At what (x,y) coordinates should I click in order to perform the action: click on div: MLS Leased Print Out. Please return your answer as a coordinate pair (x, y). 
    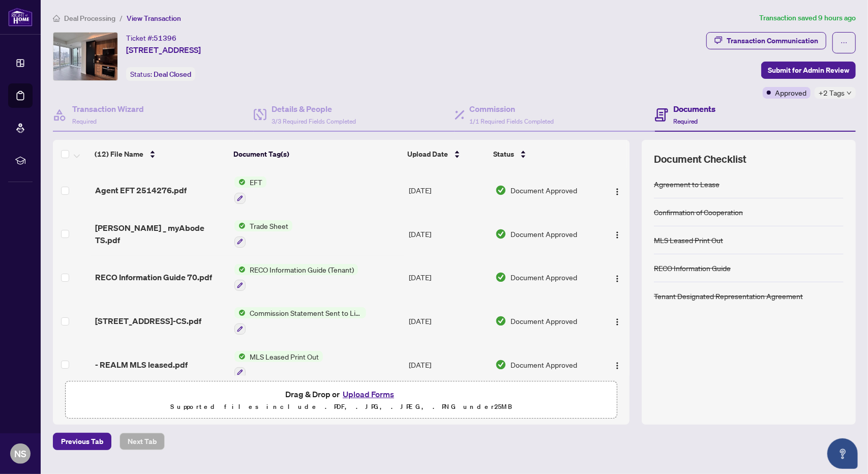
    Looking at the image, I should click on (689, 240).